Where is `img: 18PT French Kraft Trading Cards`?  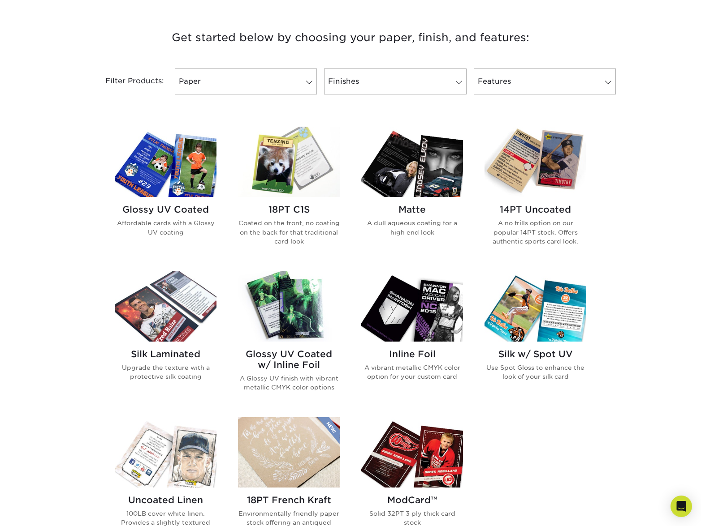
img: 18PT French Kraft Trading Cards is located at coordinates (289, 452).